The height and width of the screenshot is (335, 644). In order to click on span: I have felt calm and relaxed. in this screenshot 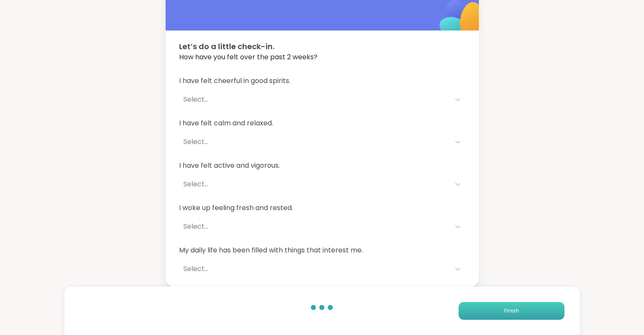, I will do `click(322, 123)`.